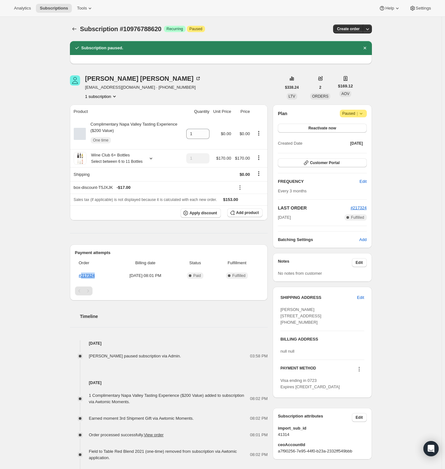 The height and width of the screenshot is (469, 445). Describe the element at coordinates (222, 112) in the screenshot. I see `th: Unit Price` at that location.